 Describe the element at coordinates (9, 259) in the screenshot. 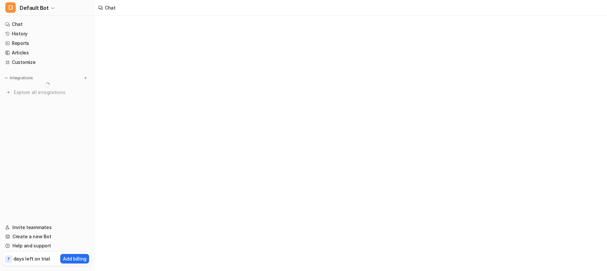

I see `p: 7` at that location.